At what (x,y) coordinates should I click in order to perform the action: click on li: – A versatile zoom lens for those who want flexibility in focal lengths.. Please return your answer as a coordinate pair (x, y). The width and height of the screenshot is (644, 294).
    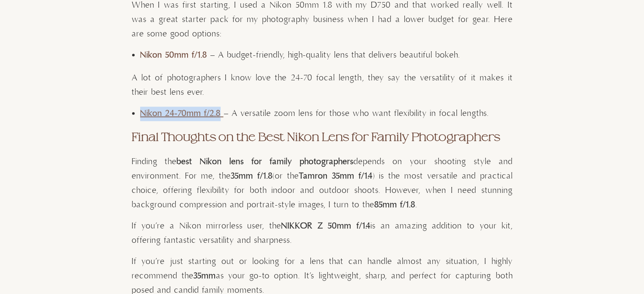
    Looking at the image, I should click on (327, 114).